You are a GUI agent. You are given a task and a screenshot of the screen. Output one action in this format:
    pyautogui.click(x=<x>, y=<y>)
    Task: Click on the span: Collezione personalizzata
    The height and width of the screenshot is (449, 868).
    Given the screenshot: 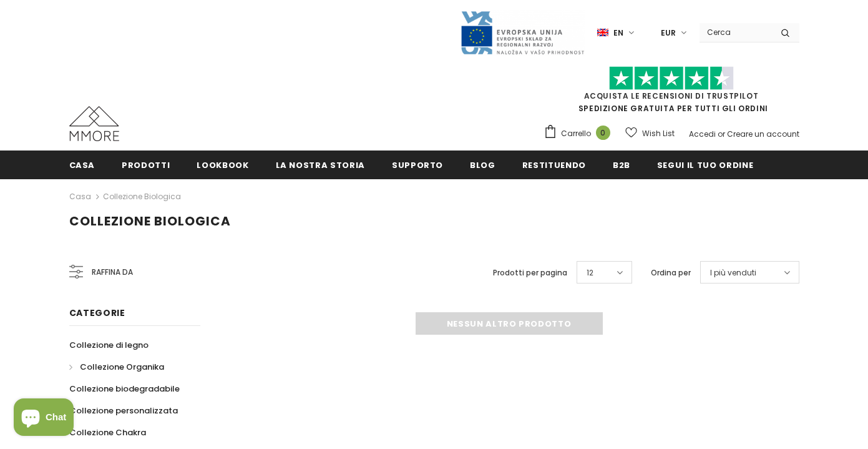 What is the action you would take?
    pyautogui.click(x=124, y=410)
    